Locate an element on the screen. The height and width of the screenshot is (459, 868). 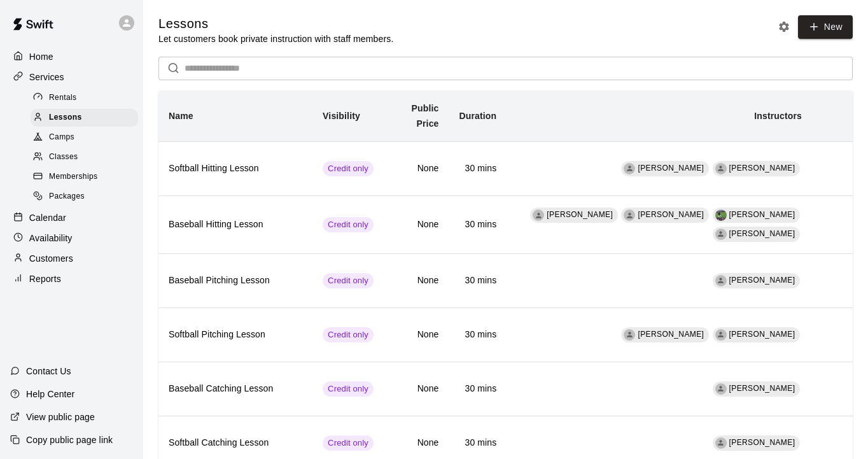
b: Duration is located at coordinates (478, 116).